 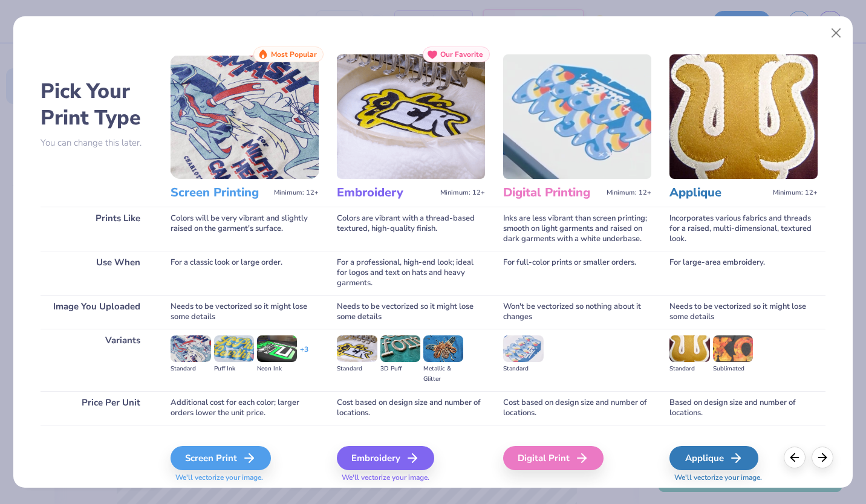 I want to click on span: Our Favorite, so click(x=461, y=54).